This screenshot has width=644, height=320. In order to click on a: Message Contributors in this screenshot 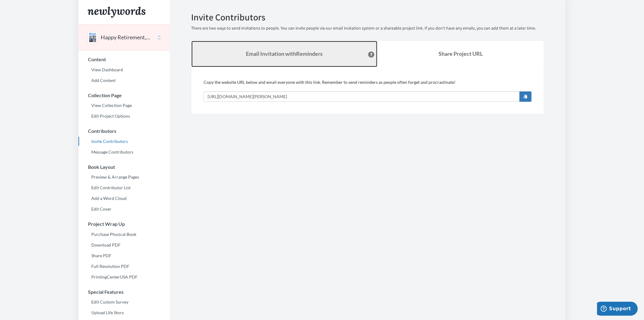, I will do `click(124, 152)`.